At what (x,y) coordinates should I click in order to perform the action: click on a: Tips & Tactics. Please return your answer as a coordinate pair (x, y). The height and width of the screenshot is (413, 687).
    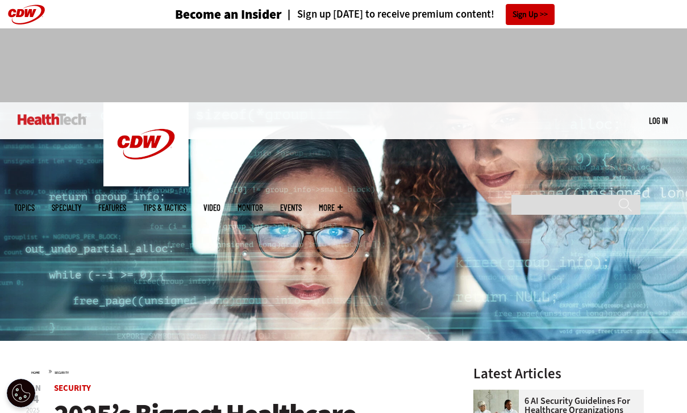
    Looking at the image, I should click on (165, 207).